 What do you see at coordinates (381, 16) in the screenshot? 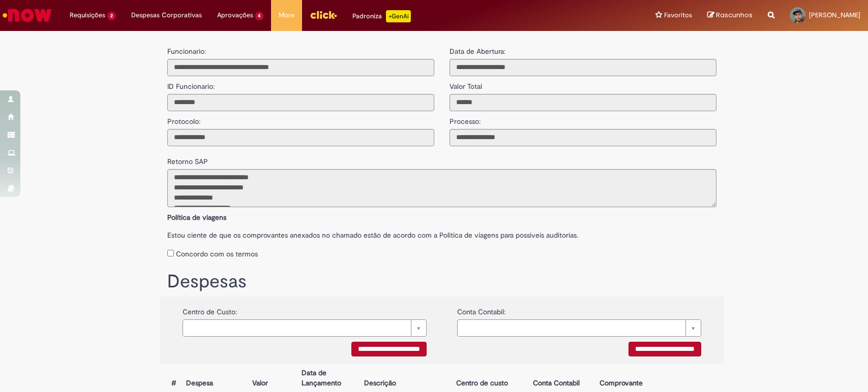
I see `div: Padroniza` at bounding box center [381, 16].